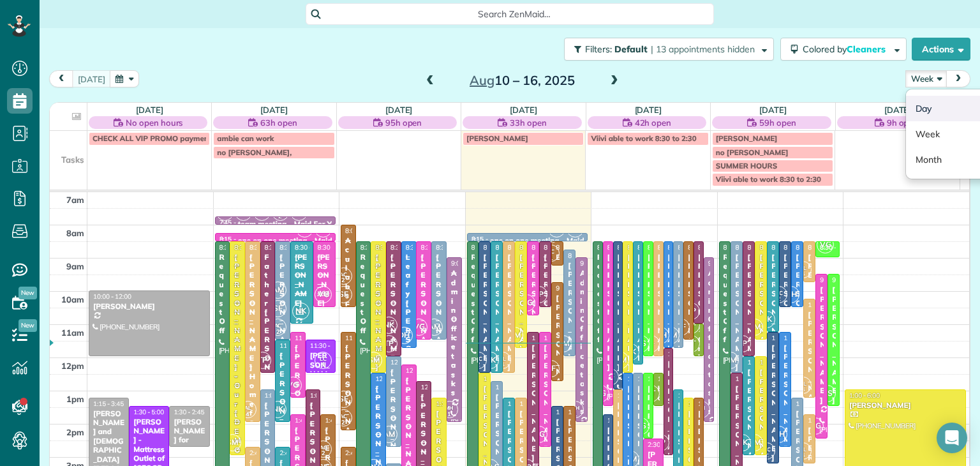 The image size is (980, 466). What do you see at coordinates (310, 420) in the screenshot?
I see `span: 1:45 - 5:15` at bounding box center [310, 420].